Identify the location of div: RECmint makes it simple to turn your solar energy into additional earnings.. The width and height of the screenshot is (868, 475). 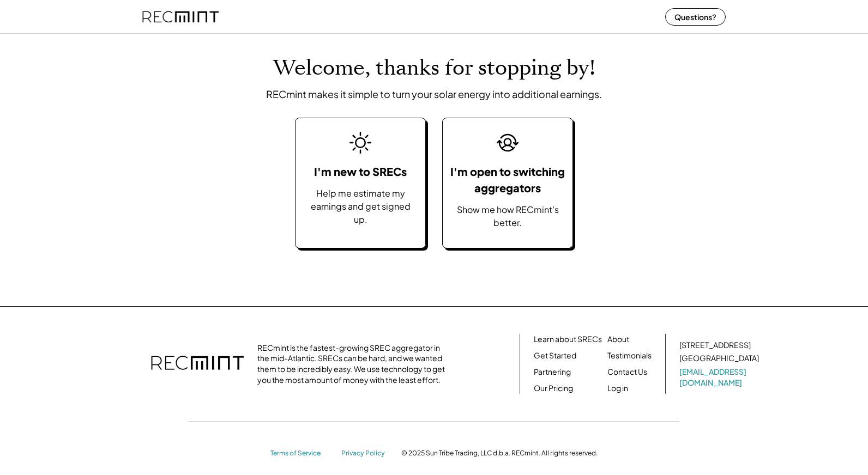
(434, 94).